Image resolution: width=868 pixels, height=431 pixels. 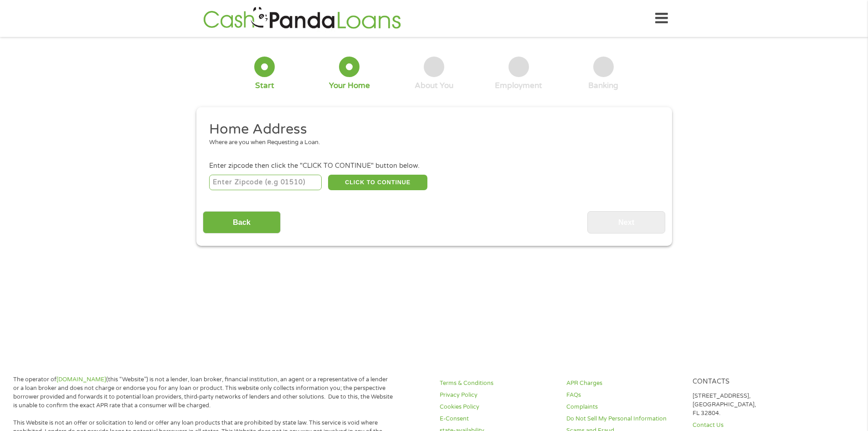 I want to click on div: Your Home, so click(x=350, y=85).